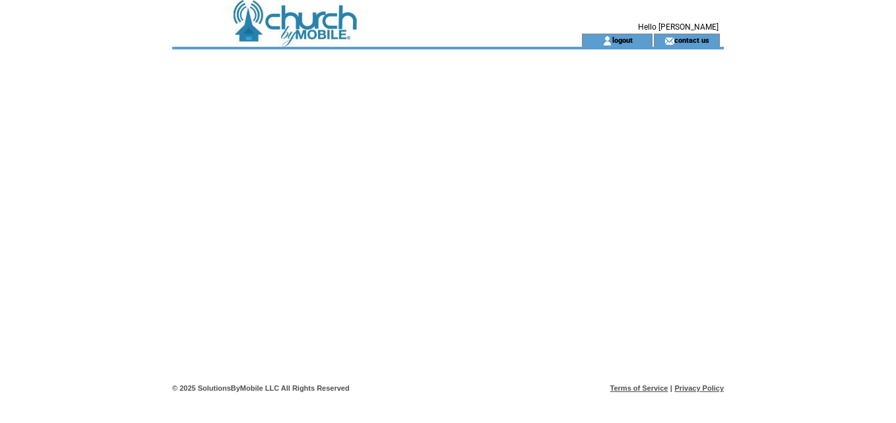  What do you see at coordinates (607, 41) in the screenshot?
I see `img: account_icon.gif` at bounding box center [607, 41].